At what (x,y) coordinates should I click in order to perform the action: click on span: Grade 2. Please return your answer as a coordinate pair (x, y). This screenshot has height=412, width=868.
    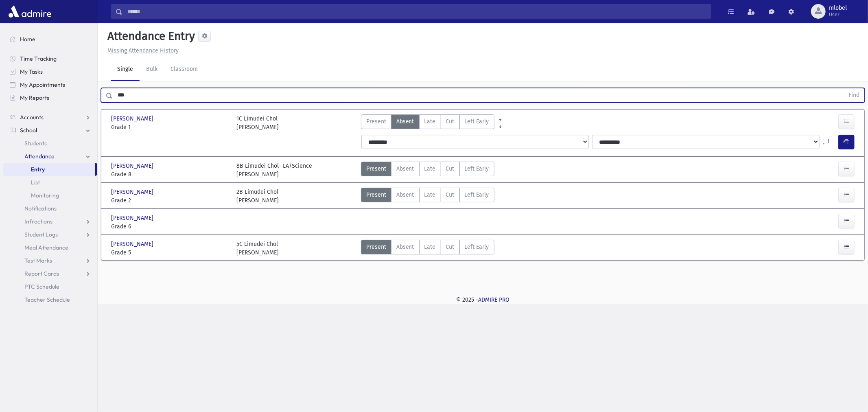
    Looking at the image, I should click on (170, 200).